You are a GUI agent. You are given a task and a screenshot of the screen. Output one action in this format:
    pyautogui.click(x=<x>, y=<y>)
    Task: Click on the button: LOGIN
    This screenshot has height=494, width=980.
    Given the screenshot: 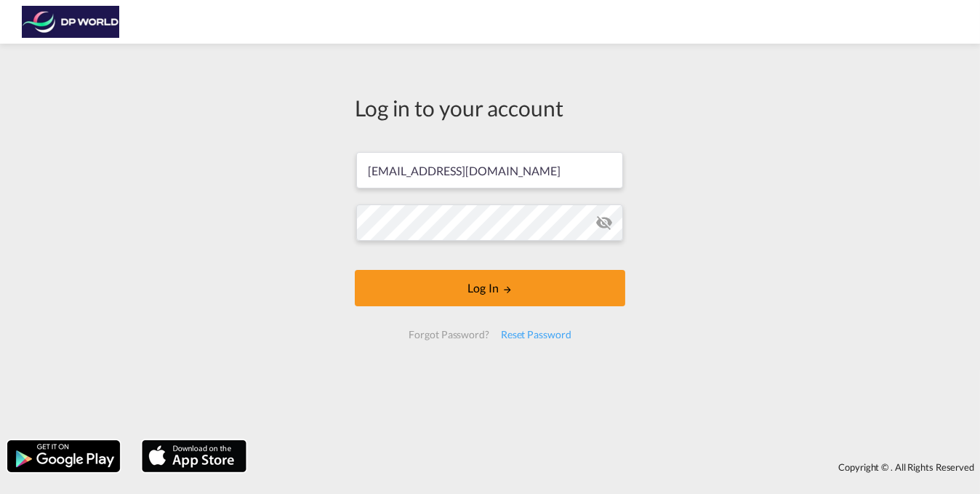 What is the action you would take?
    pyautogui.click(x=490, y=287)
    